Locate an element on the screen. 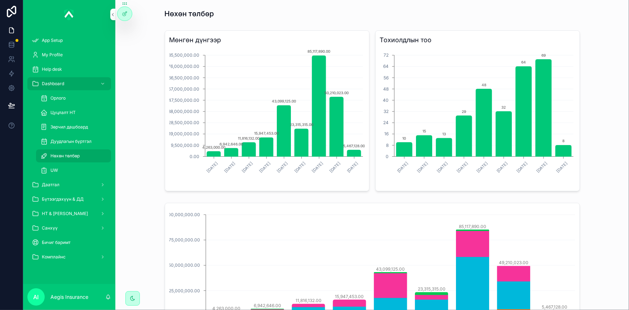  tspan: 5,467,128.00 is located at coordinates (554, 306).